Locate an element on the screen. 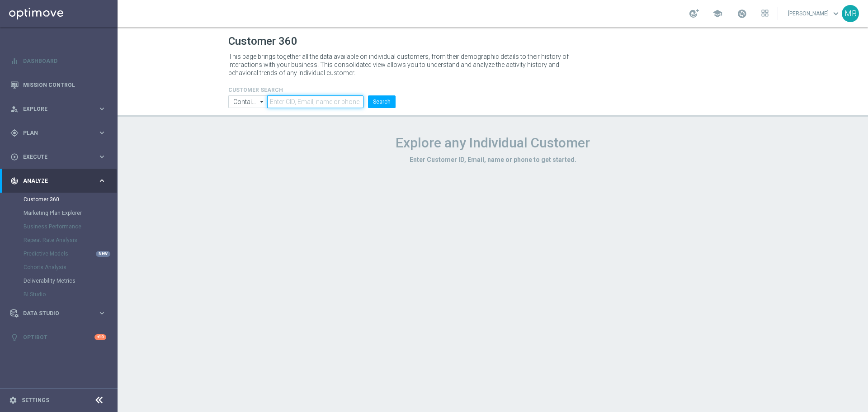 This screenshot has height=412, width=868. div: Business Performance is located at coordinates (70, 227).